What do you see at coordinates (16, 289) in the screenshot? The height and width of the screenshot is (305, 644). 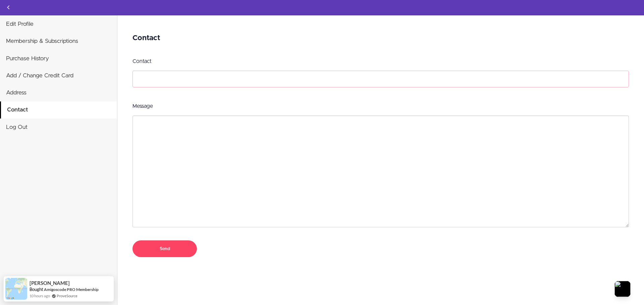 I see `img: provesource social proof notification image` at bounding box center [16, 289].